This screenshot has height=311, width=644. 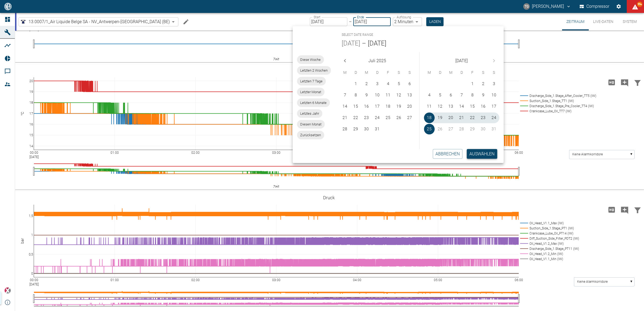 What do you see at coordinates (356, 118) in the screenshot?
I see `button: 22` at bounding box center [356, 118].